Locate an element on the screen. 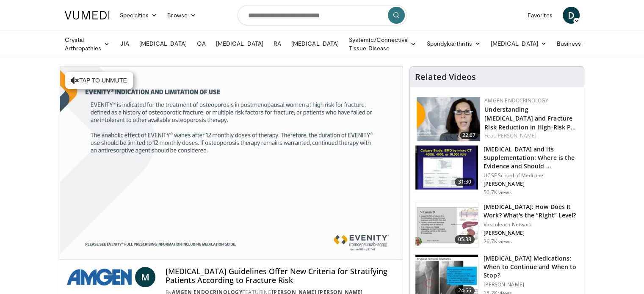  a: RA is located at coordinates (277, 44).